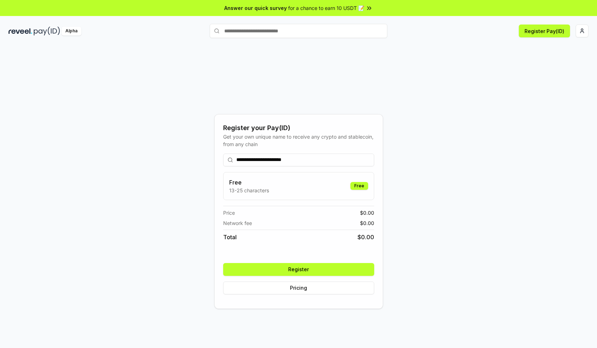  Describe the element at coordinates (298, 128) in the screenshot. I see `div: Register your Pay(ID)` at that location.